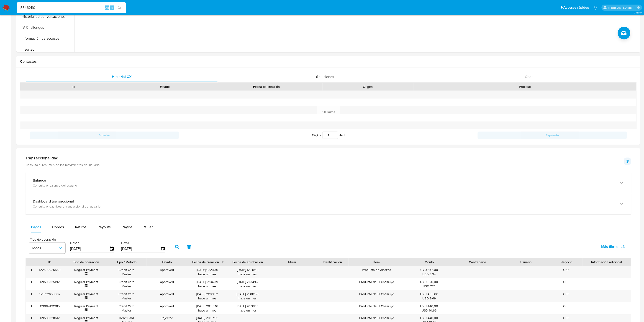 Image resolution: width=644 pixels, height=322 pixels. Describe the element at coordinates (266, 86) in the screenshot. I see `div: Fecha de creación` at that location.